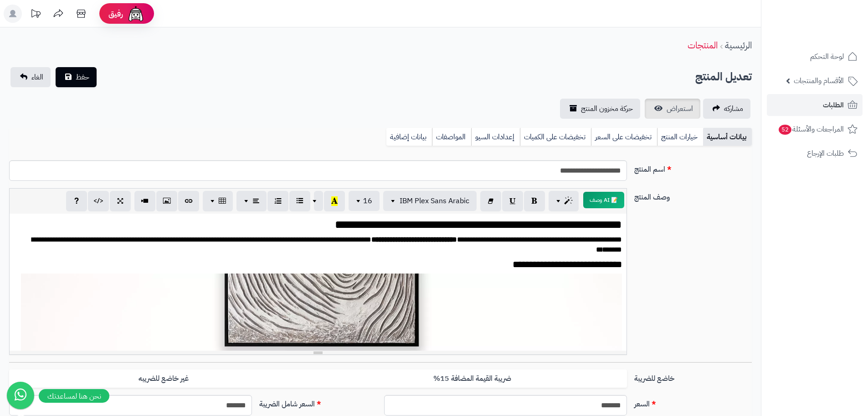 This screenshot has width=868, height=416. What do you see at coordinates (693, 195) in the screenshot?
I see `label: وصف المنتج` at bounding box center [693, 195].